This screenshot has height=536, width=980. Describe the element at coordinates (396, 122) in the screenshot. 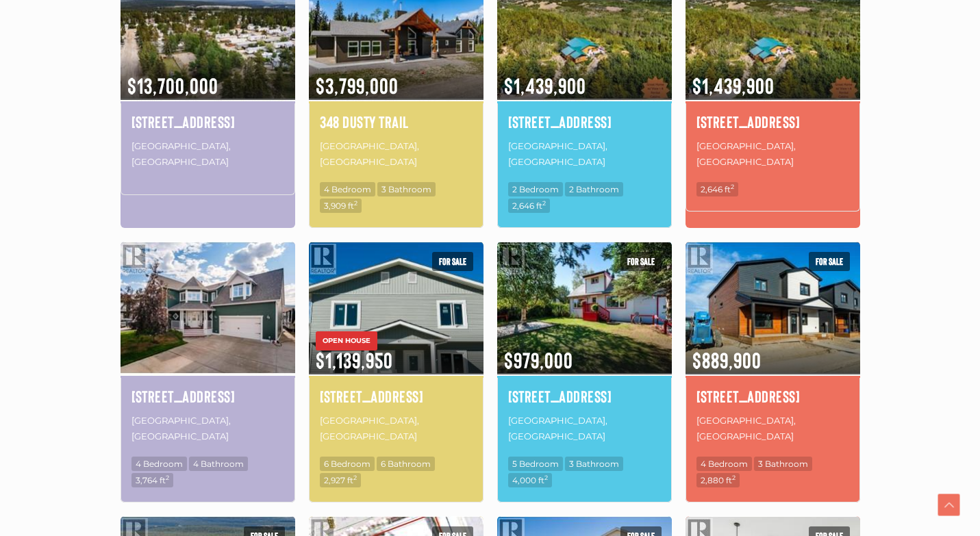

I see `h4: 348 Dusty Trail` at that location.